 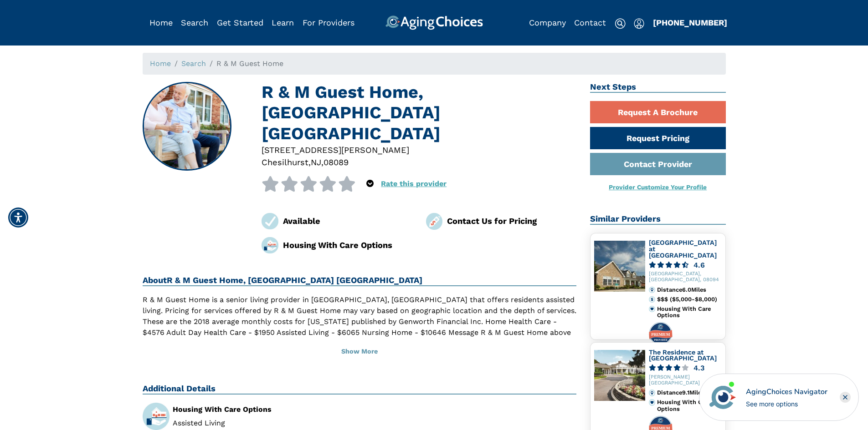 What do you see at coordinates (786, 392) in the screenshot?
I see `div: AgingChoices Navigator` at bounding box center [786, 392].